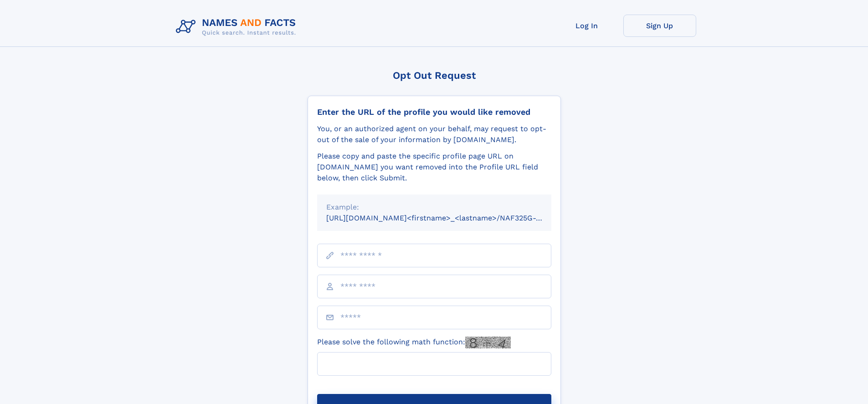  I want to click on div: Opt Out Request, so click(434, 75).